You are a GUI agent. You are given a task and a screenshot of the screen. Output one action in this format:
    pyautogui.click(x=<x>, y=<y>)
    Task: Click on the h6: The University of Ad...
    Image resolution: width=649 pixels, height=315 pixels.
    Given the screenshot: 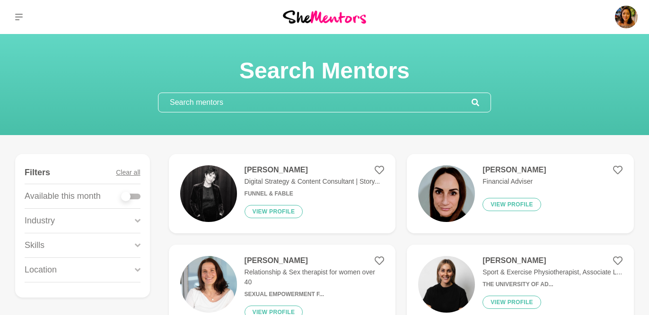 What is the action you would take?
    pyautogui.click(x=552, y=285)
    